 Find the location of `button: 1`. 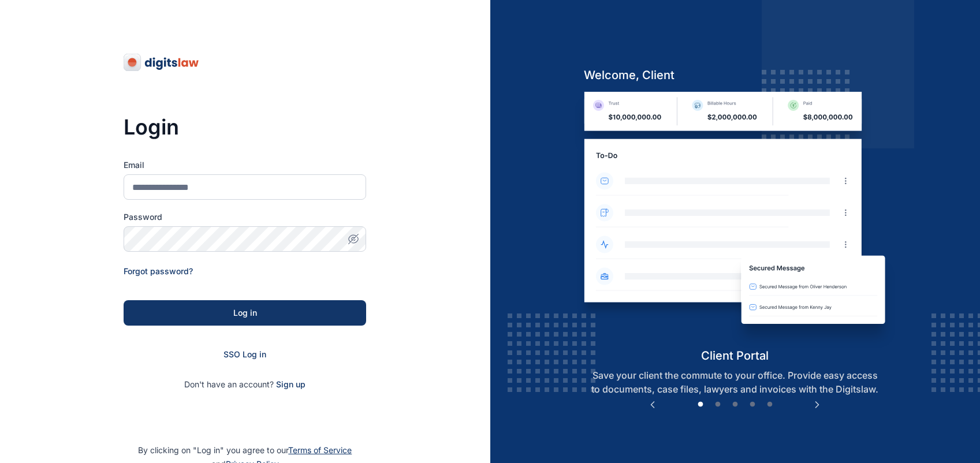

button: 1 is located at coordinates (701, 405).